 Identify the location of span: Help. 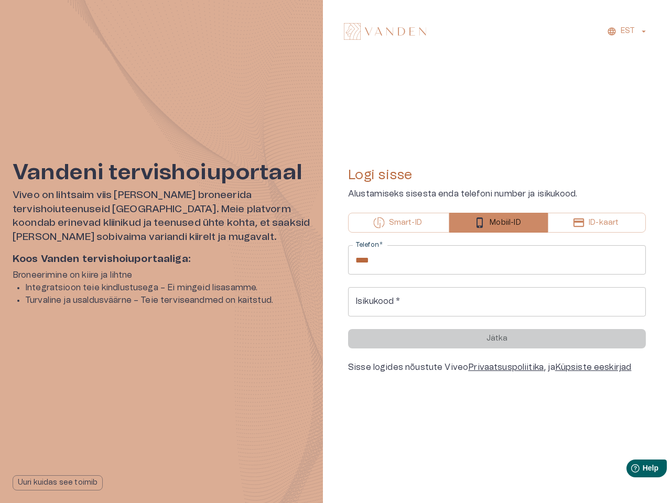
(61, 13).